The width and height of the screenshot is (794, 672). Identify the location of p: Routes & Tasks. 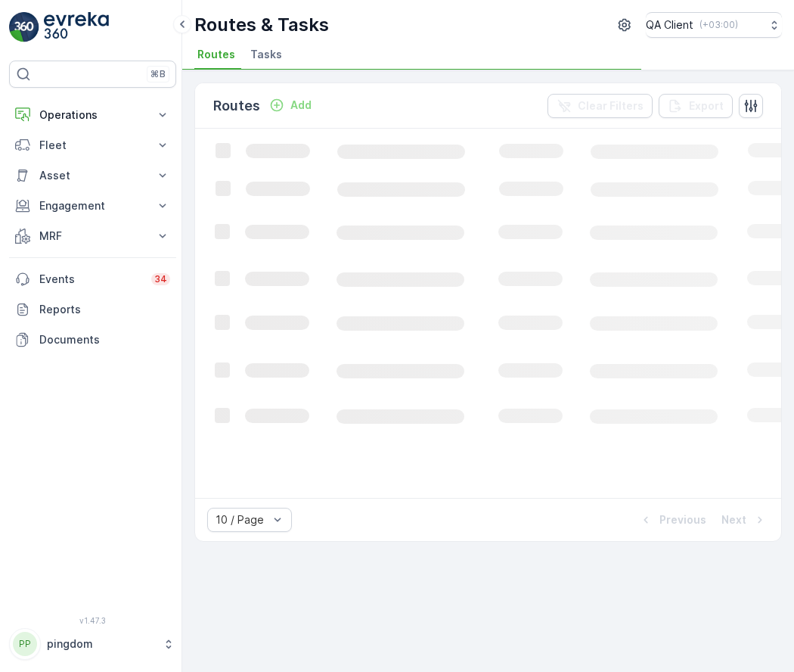
(262, 25).